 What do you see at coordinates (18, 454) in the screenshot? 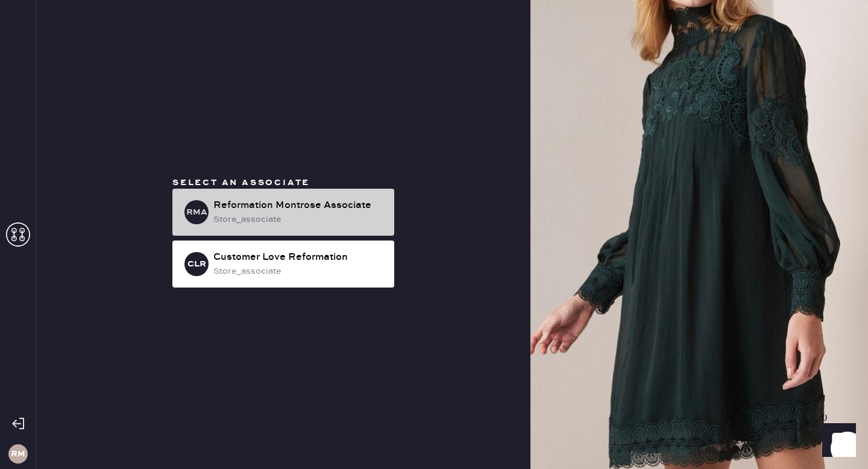
I see `h3: RM` at bounding box center [18, 454].